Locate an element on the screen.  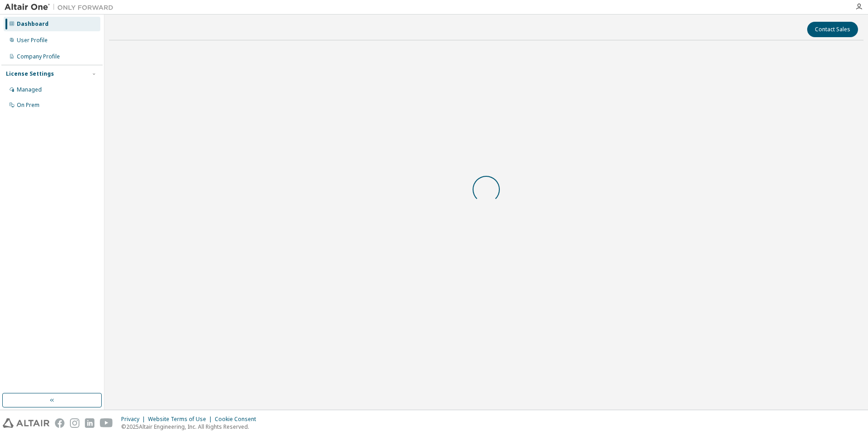
p: © 2025 Altair Engineering, Inc. All Rights Reserved. is located at coordinates (191, 427).